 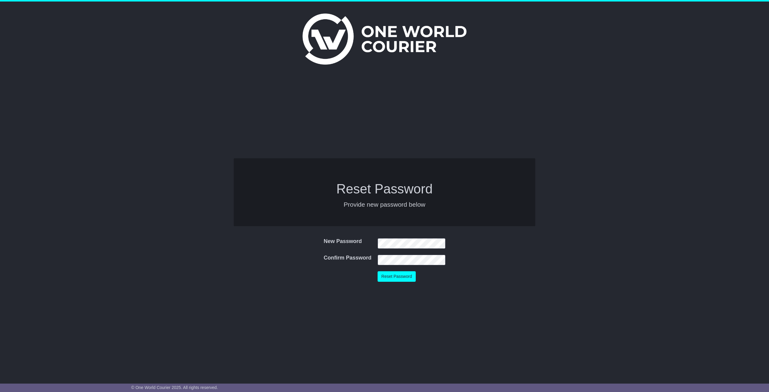 What do you see at coordinates (384, 39) in the screenshot?
I see `img: One World` at bounding box center [384, 39].